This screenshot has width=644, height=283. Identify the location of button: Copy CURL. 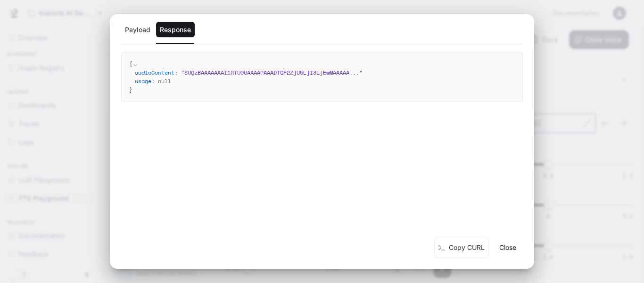
(462, 247).